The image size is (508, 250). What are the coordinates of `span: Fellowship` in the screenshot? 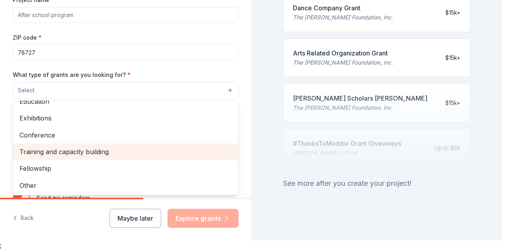 It's located at (125, 169).